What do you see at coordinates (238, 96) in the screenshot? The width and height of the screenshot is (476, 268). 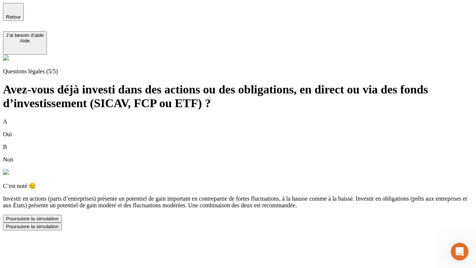 I see `h1: Avez-vous déjà investi dans des actions ou des obligations, en direct ou via des fonds d’investis...` at bounding box center [238, 96].